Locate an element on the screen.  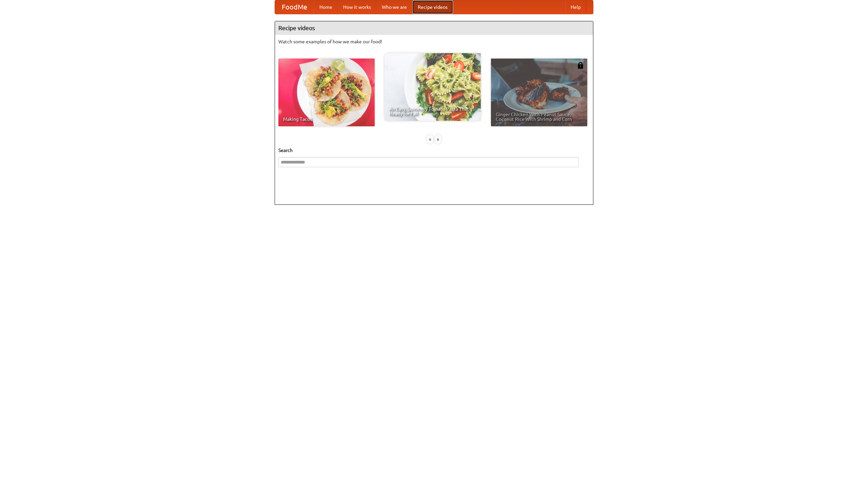
h5: Search is located at coordinates (434, 151).